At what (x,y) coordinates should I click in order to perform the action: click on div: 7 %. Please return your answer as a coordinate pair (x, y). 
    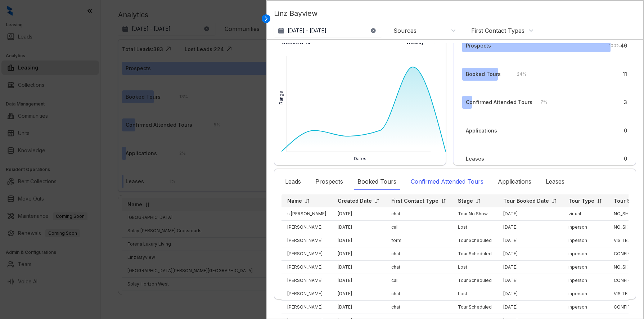
    Looking at the image, I should click on (540, 102).